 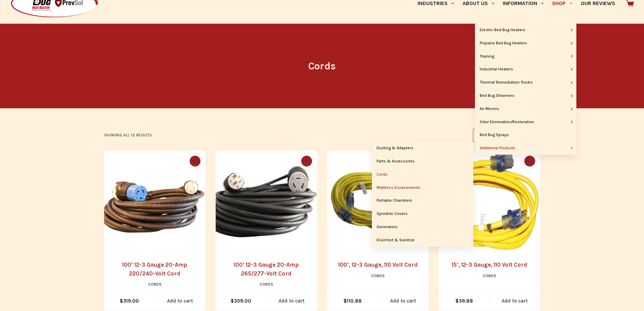 I want to click on p: Showing all 12 results, so click(x=128, y=135).